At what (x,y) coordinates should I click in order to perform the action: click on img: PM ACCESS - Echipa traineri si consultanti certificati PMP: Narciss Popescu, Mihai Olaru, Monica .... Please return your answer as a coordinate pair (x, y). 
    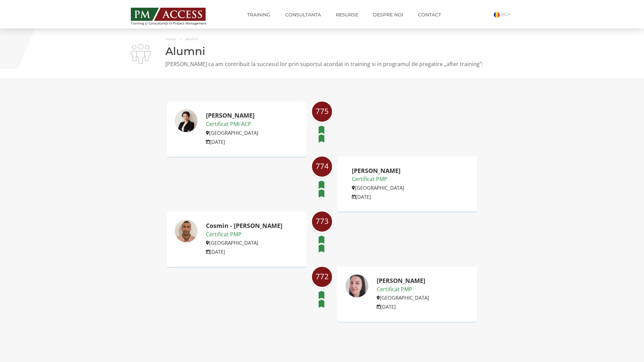
    Looking at the image, I should click on (168, 14).